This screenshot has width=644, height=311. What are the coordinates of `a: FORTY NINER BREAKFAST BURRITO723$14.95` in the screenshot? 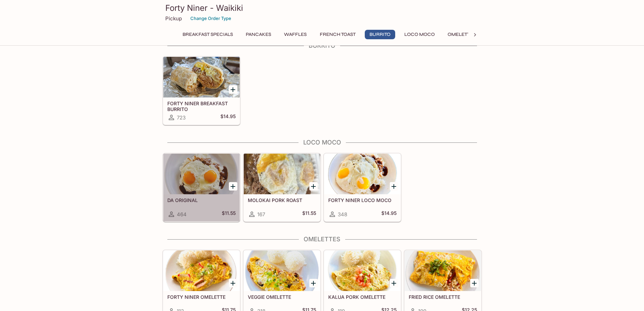 It's located at (201, 91).